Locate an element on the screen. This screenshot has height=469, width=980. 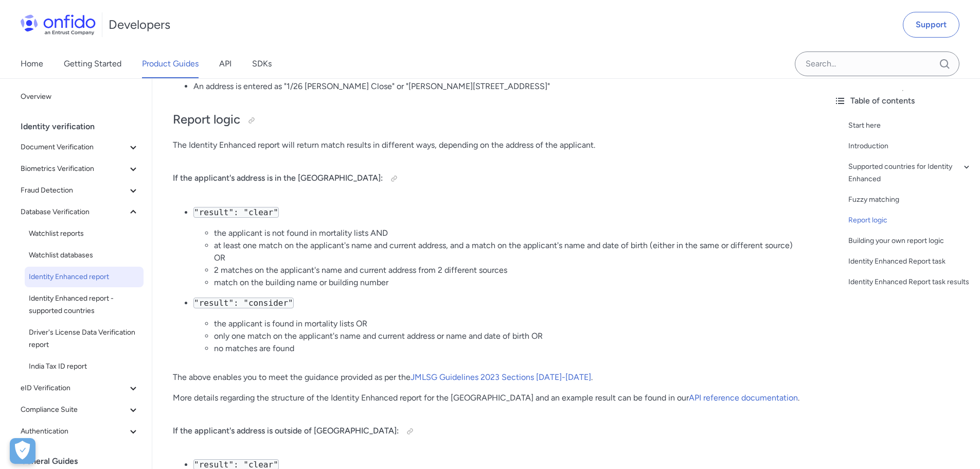
a: Overview is located at coordinates (80, 97).